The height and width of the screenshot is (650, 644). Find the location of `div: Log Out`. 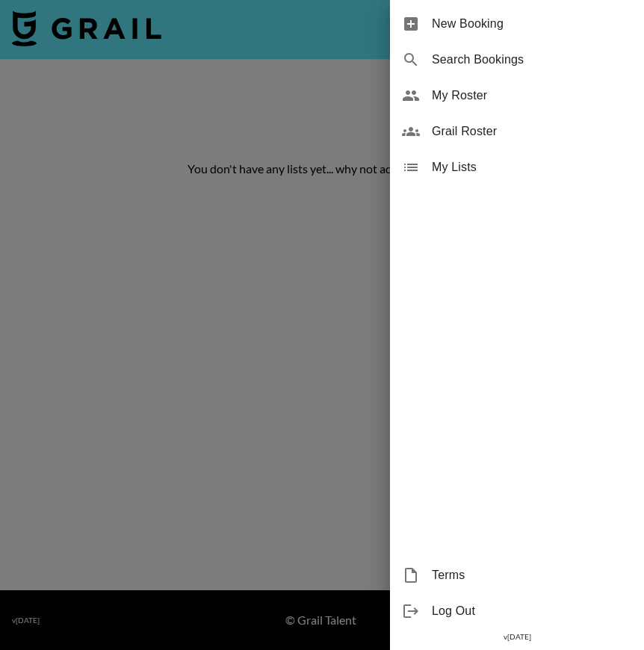

div: Log Out is located at coordinates (517, 611).